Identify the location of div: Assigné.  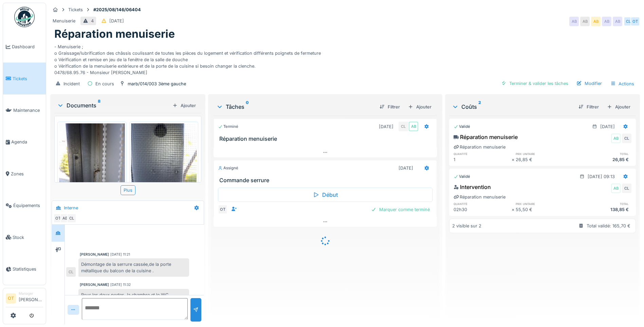
(228, 168).